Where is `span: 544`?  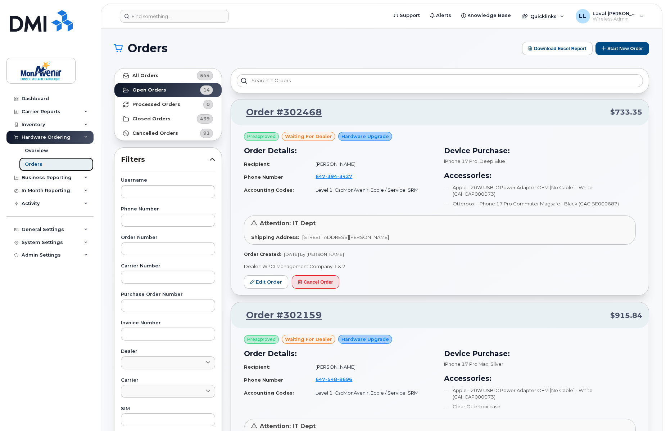 span: 544 is located at coordinates (205, 75).